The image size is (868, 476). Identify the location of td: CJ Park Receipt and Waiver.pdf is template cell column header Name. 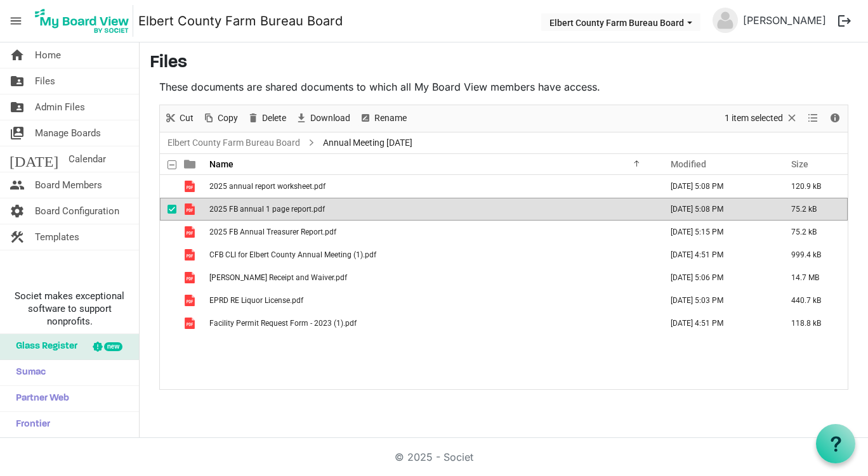
(431, 278).